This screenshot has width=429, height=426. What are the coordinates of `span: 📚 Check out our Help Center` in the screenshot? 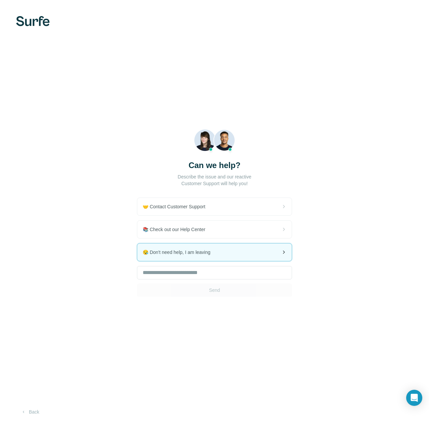 It's located at (176, 230).